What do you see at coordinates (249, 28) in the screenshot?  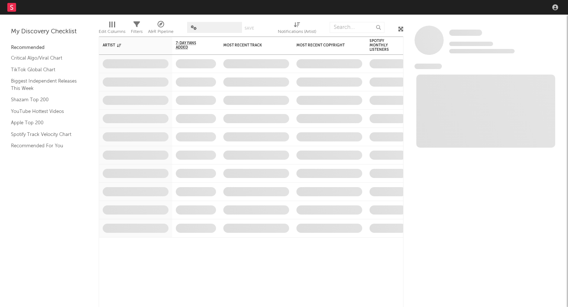 I see `button: Save` at bounding box center [249, 28].